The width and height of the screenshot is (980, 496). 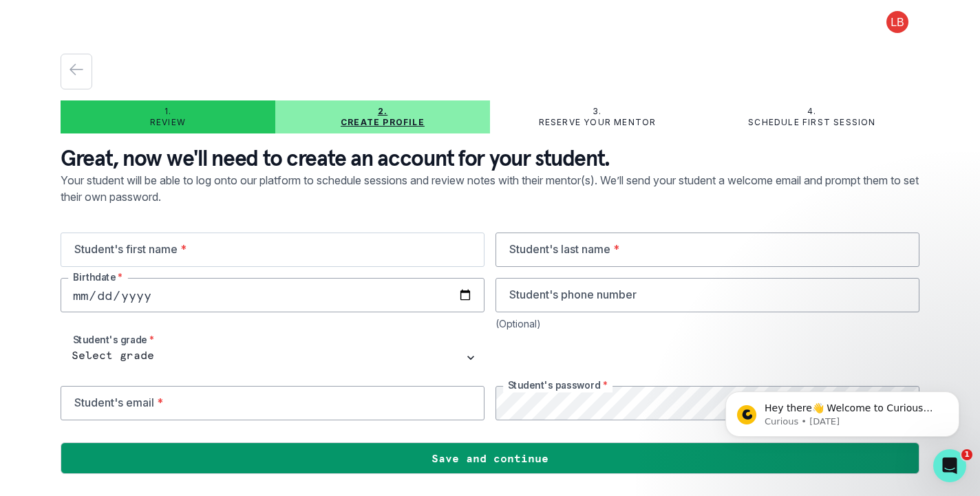 I want to click on p: Hey there👋 Welcome to Curious Cardinals 🙌 Take a look around! If you have any questions or are ex..., so click(x=149, y=46).